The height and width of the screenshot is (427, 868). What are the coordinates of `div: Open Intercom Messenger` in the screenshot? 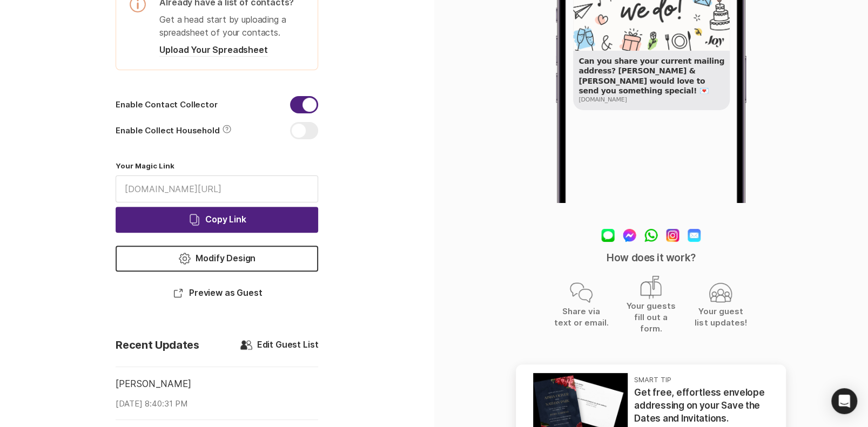 It's located at (844, 401).